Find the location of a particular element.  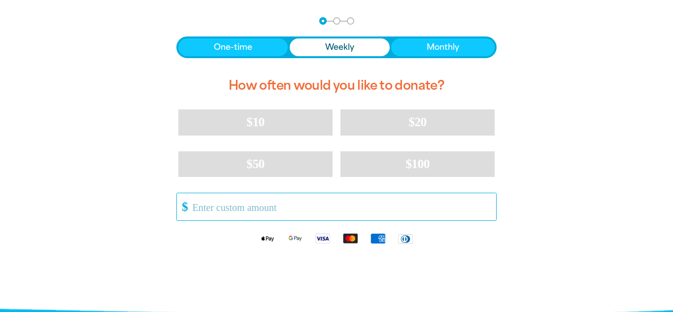

div: Available payment methods is located at coordinates (337, 238).